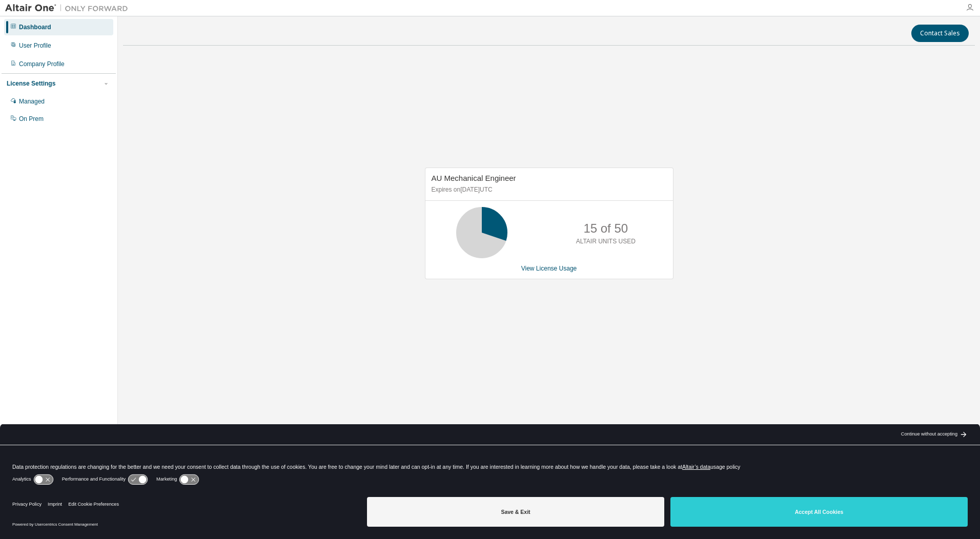 Image resolution: width=980 pixels, height=539 pixels. What do you see at coordinates (35, 45) in the screenshot?
I see `div: User Profile` at bounding box center [35, 45].